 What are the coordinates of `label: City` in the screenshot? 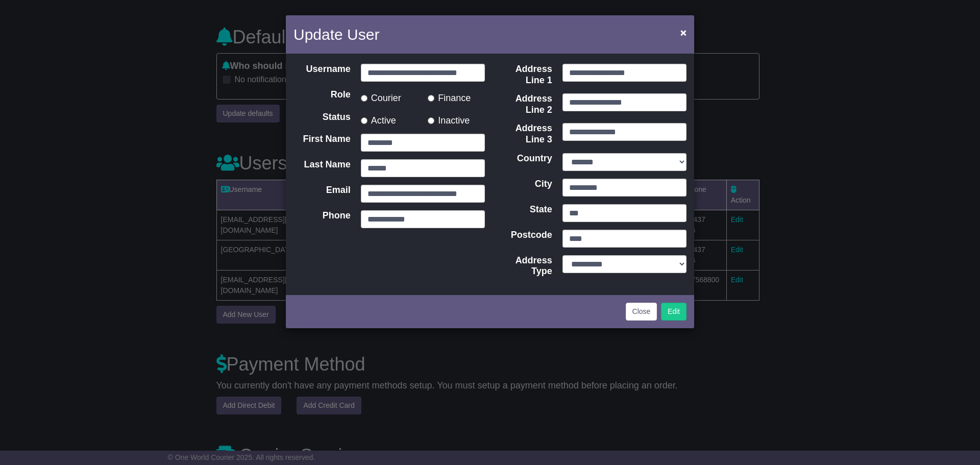 It's located at (523, 187).